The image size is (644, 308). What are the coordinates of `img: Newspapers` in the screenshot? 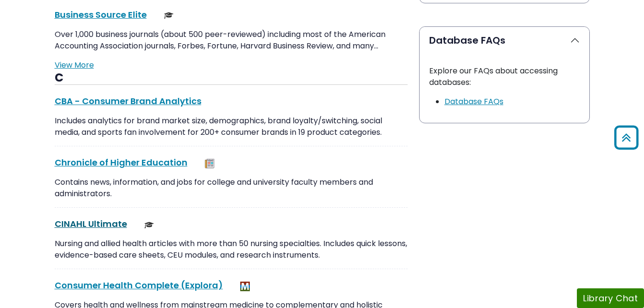 It's located at (210, 164).